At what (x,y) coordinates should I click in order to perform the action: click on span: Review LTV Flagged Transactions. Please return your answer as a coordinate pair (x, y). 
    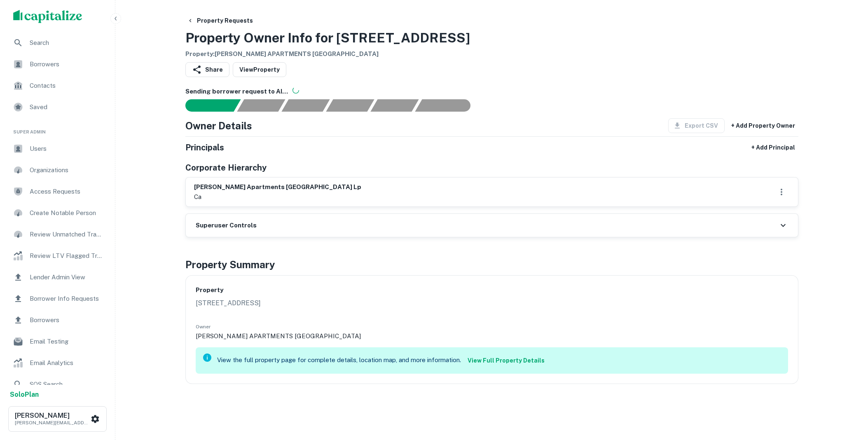
    Looking at the image, I should click on (66, 256).